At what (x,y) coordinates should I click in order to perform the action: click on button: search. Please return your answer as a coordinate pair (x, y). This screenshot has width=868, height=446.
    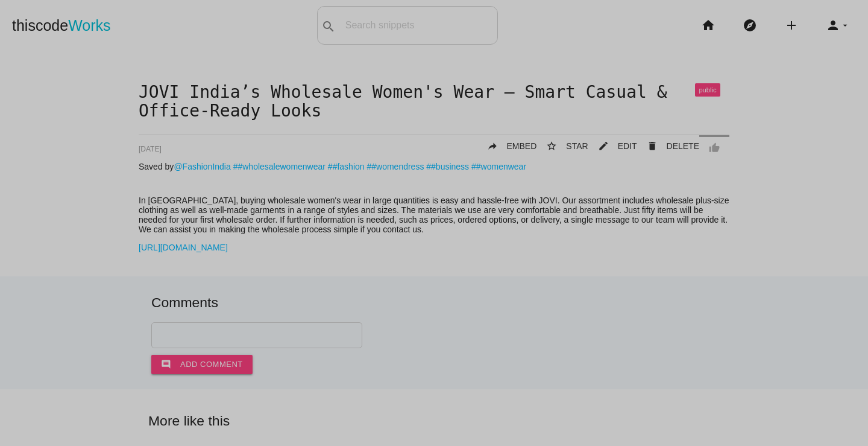
    Looking at the image, I should click on (329, 25).